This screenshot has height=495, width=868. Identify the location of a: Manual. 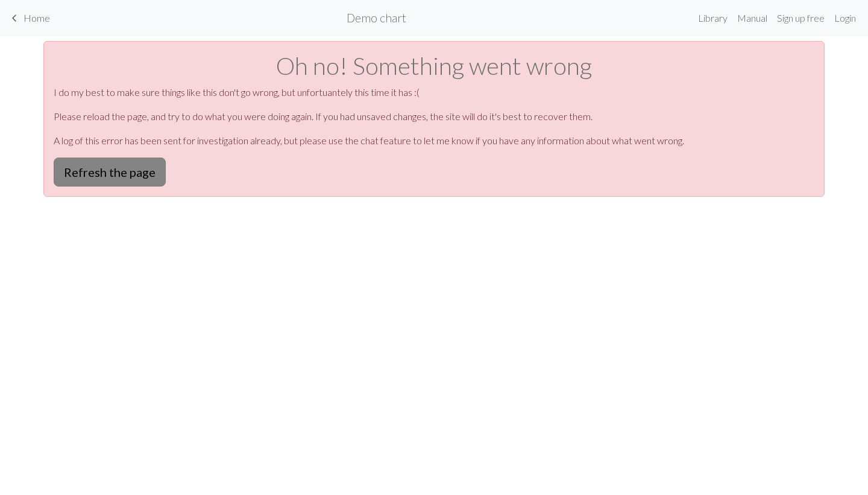
(753, 18).